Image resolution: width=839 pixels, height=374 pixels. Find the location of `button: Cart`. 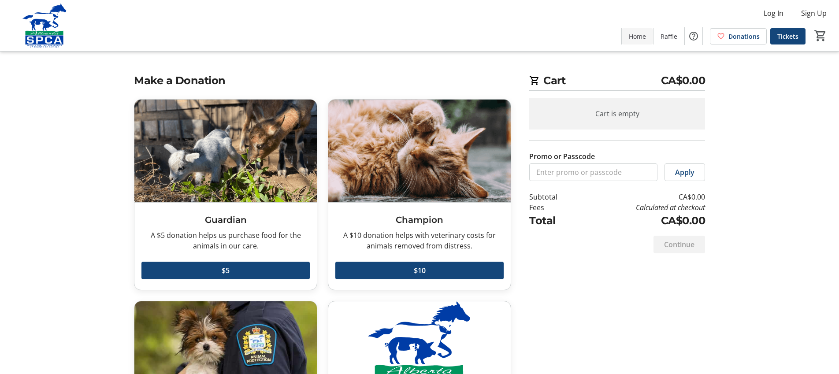

button: Cart is located at coordinates (820, 36).